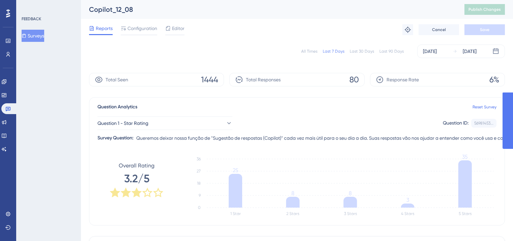 The height and width of the screenshot is (241, 513). Describe the element at coordinates (123, 123) in the screenshot. I see `span: Question 1 - Star Rating` at that location.